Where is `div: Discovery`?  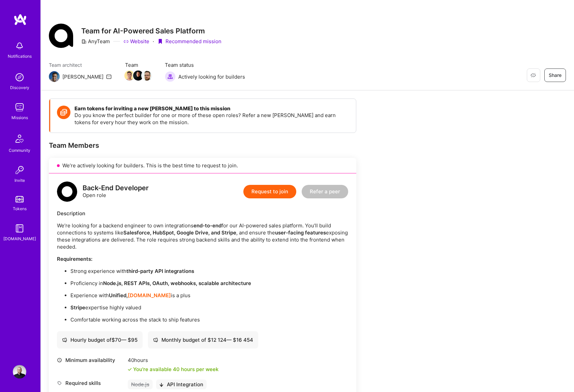 div: Discovery is located at coordinates (20, 87).